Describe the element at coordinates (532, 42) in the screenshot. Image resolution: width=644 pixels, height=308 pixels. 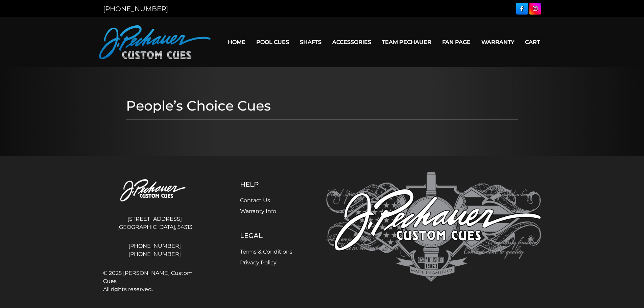
I see `a: Cart` at that location.